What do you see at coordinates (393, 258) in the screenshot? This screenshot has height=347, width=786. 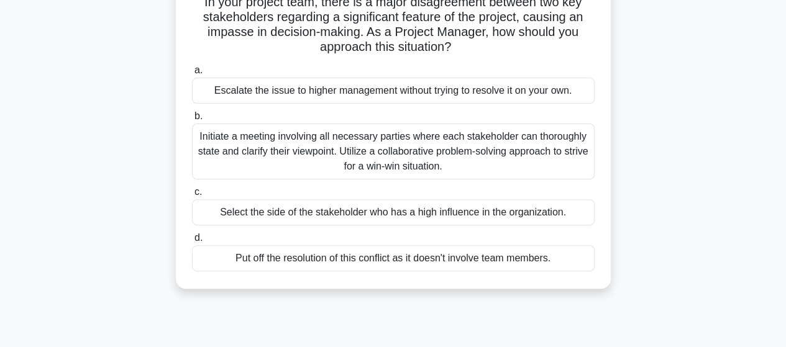 I see `div: Put off the resolution of this conflict as it doesn't involve team members.` at bounding box center [393, 258].